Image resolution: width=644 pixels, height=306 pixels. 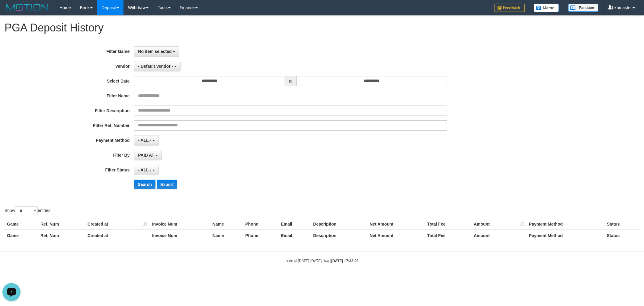 What do you see at coordinates (154, 52) in the screenshot?
I see `span: No item selected` at bounding box center [154, 52].